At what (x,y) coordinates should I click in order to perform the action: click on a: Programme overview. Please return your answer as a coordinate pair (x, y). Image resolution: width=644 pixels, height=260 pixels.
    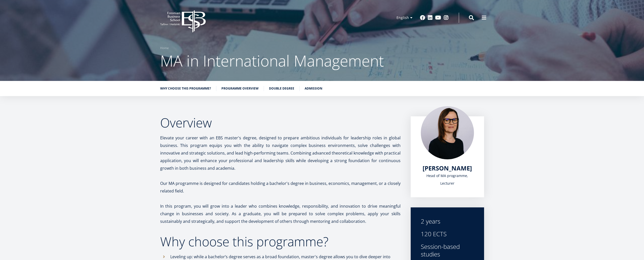
    Looking at the image, I should click on (240, 89).